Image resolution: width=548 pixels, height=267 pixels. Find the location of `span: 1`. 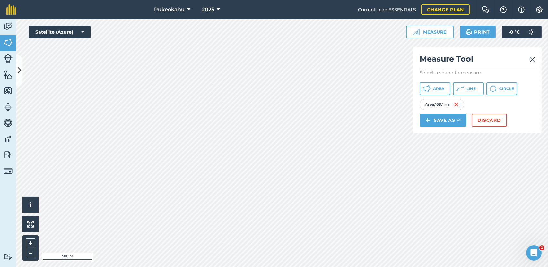

span: 1 is located at coordinates (542, 248).